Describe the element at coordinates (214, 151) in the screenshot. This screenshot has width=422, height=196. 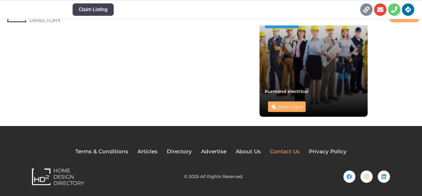
I see `span: Advertise` at that location.